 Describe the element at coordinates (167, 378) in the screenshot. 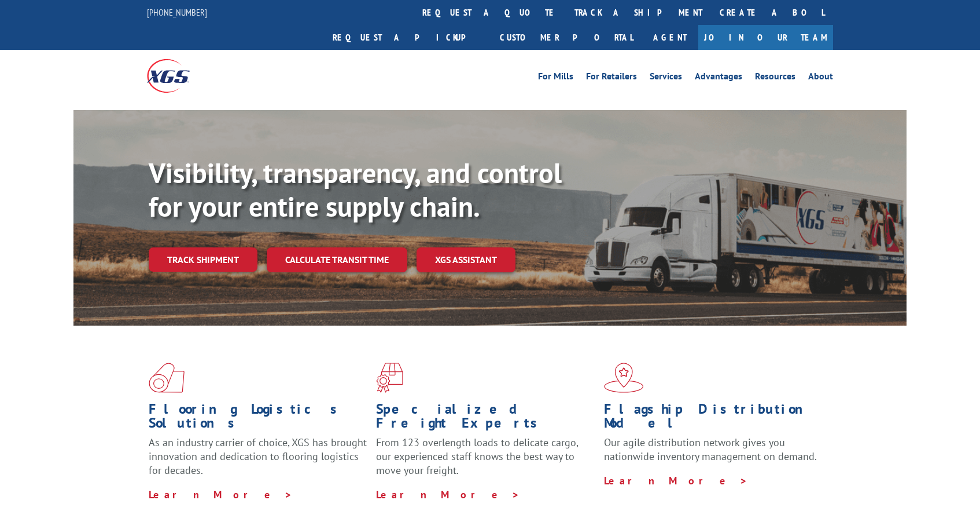

I see `img: xgs-icon-total-supply-chain-intelligence-red` at that location.